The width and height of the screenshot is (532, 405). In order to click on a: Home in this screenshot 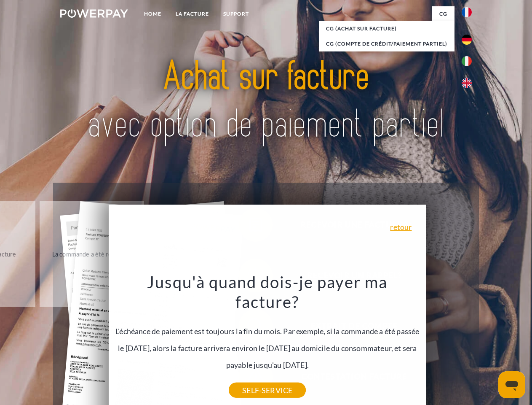, I will do `click(152, 14)`.